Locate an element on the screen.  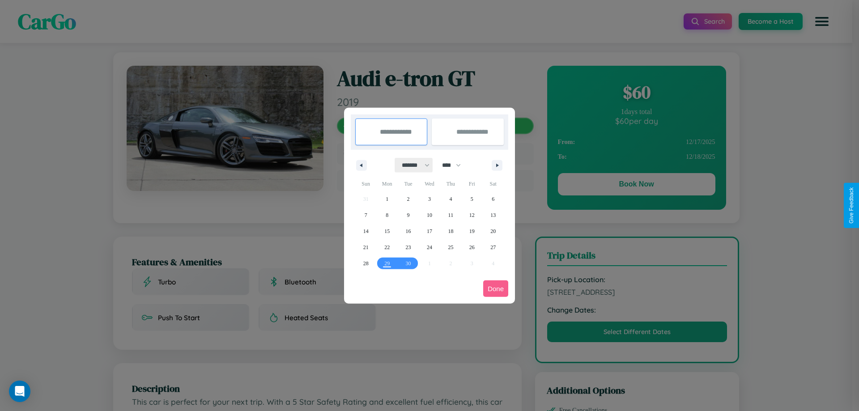
span: 7 is located at coordinates (366, 215).